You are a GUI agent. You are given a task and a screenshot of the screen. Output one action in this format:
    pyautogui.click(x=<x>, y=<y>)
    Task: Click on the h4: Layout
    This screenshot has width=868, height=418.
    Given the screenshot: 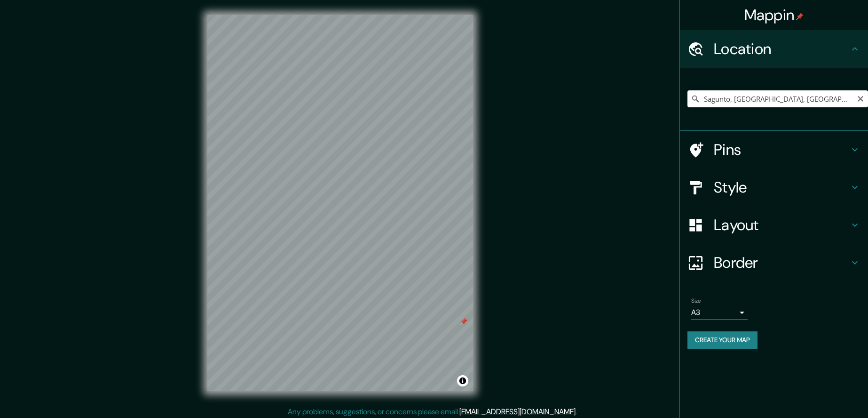 What is the action you would take?
    pyautogui.click(x=782, y=225)
    